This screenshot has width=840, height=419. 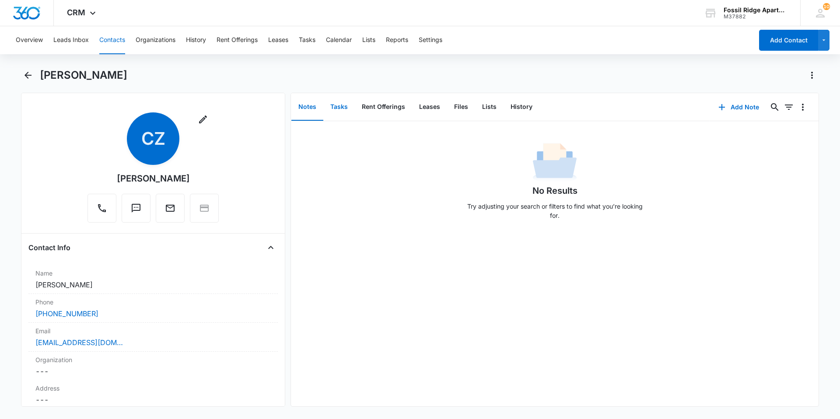 I want to click on span: CZ, so click(x=153, y=139).